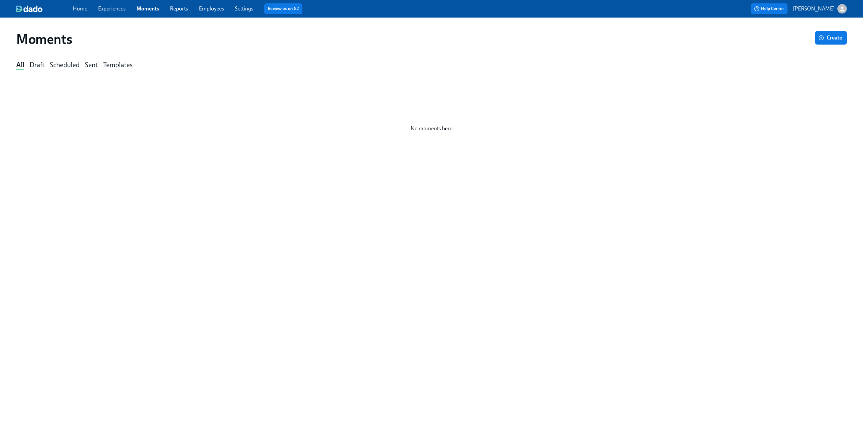 This screenshot has width=863, height=445. I want to click on button: Templates, so click(118, 65).